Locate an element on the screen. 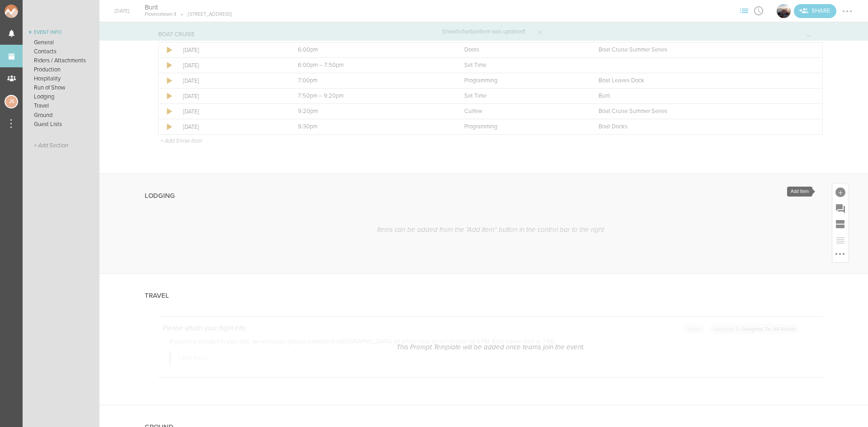 This screenshot has width=868, height=427. span: View Itinerary is located at coordinates (759, 10).